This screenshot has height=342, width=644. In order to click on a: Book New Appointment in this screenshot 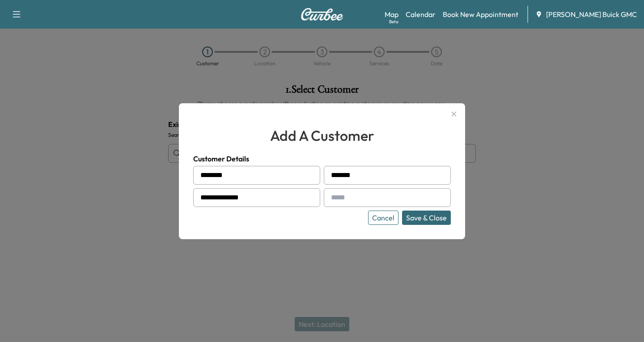, I will do `click(480, 14)`.